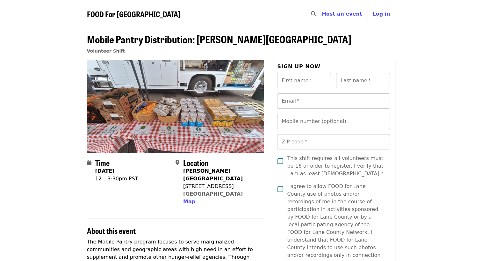  I want to click on span: This shift requires all volunteers must be 16 or older to register. I verify that I am as least [..., so click(336, 166).